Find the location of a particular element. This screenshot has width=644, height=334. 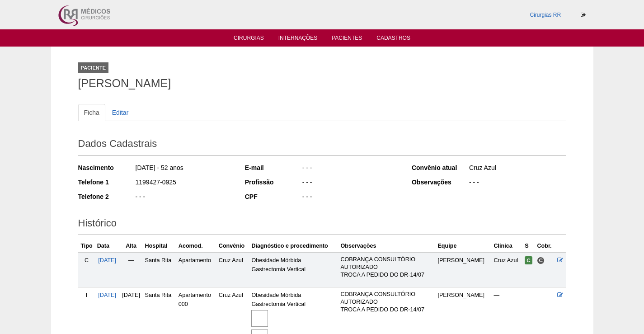

th: Observações is located at coordinates (387, 246).